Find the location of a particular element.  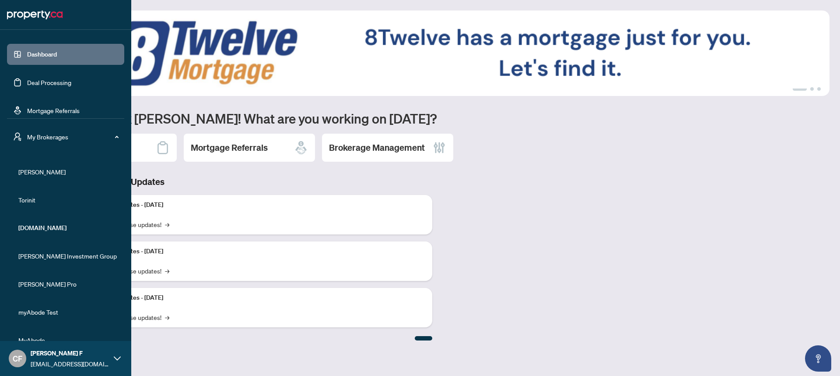

h3: Brokerage & Industry Updates is located at coordinates (239, 182).